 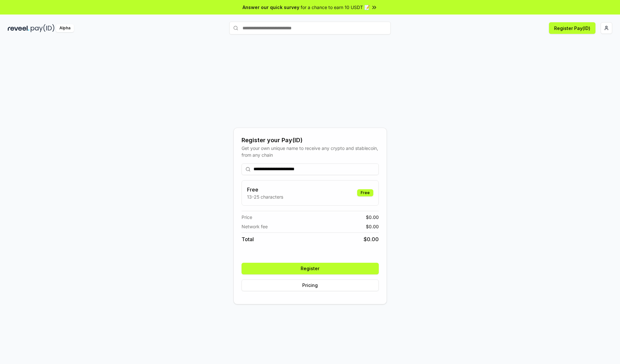 What do you see at coordinates (247, 217) in the screenshot?
I see `span: Price` at bounding box center [247, 217].